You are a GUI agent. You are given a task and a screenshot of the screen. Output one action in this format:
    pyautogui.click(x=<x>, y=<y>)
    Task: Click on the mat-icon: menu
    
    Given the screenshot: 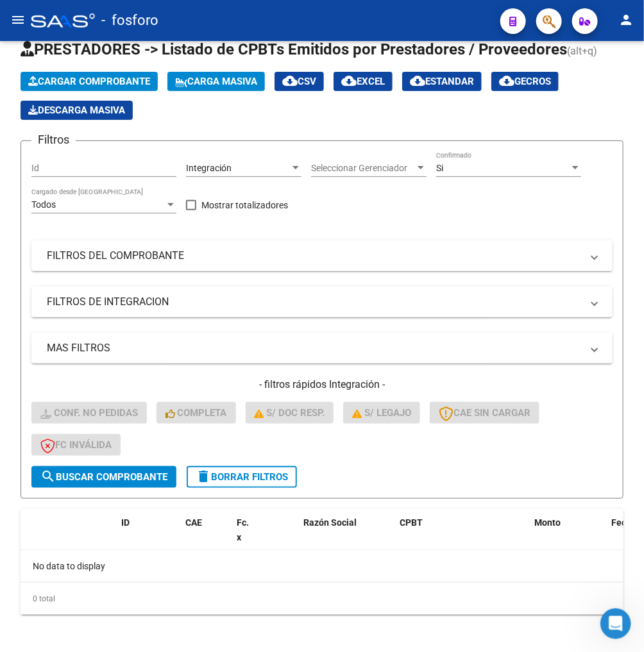 What is the action you would take?
    pyautogui.click(x=18, y=20)
    